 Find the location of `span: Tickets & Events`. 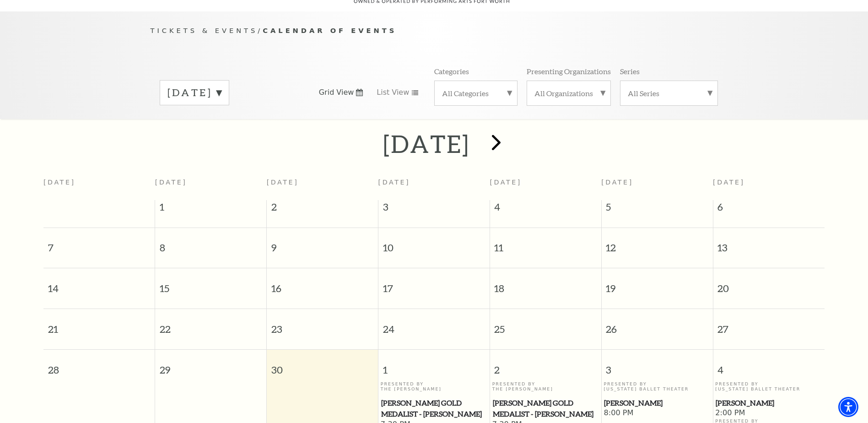

span: Tickets & Events is located at coordinates (204, 30).